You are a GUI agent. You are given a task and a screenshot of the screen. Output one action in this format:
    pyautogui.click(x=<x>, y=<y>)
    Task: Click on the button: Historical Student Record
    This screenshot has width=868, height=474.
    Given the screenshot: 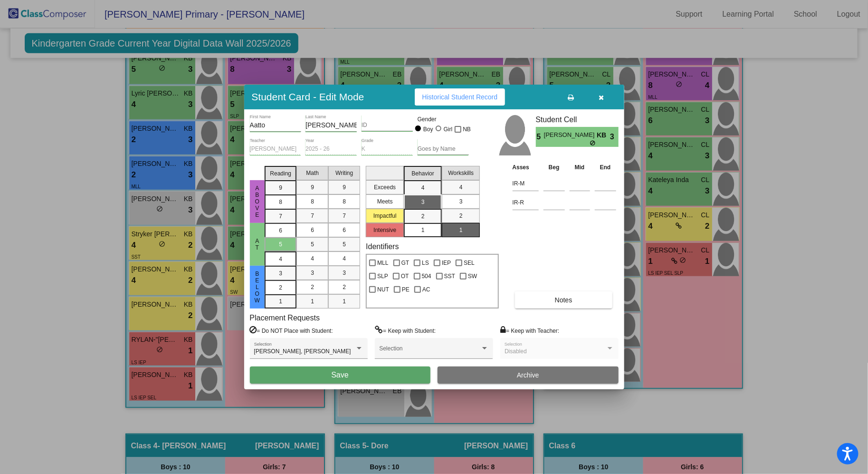 What is the action you would take?
    pyautogui.click(x=460, y=97)
    